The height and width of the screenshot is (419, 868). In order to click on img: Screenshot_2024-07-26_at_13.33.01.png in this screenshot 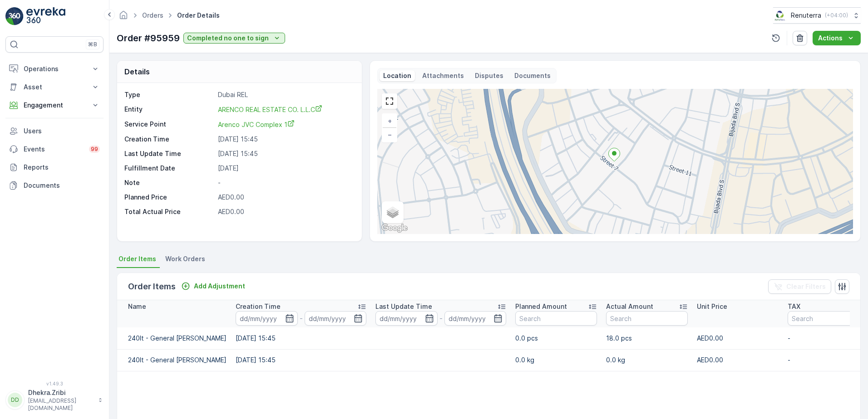, I will do `click(780, 16)`.